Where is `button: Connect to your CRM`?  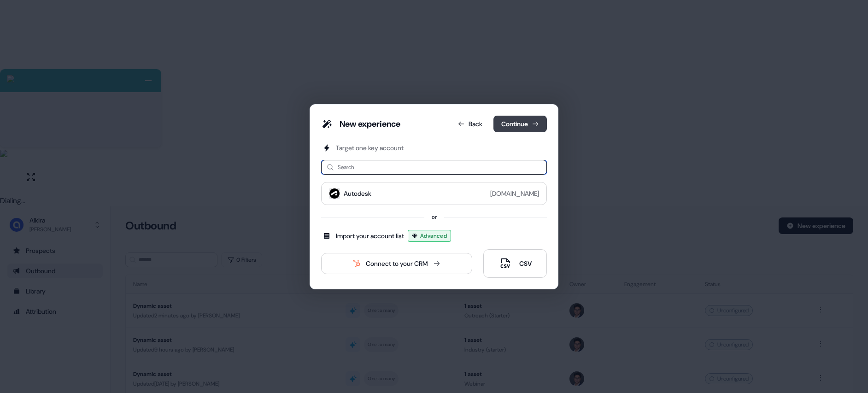 button: Connect to your CRM is located at coordinates (397, 263).